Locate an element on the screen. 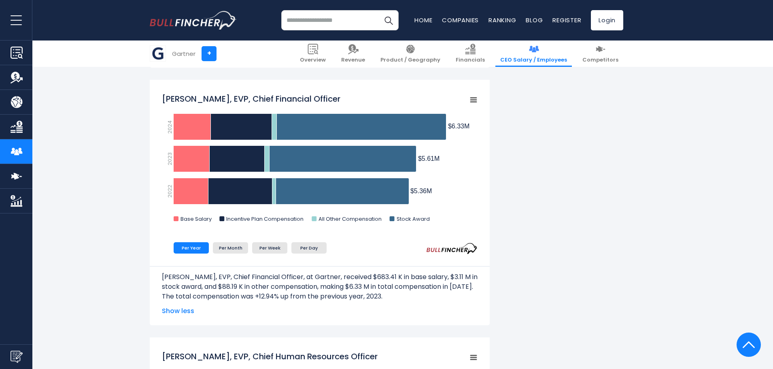  text: Base Salary is located at coordinates (196, 219).